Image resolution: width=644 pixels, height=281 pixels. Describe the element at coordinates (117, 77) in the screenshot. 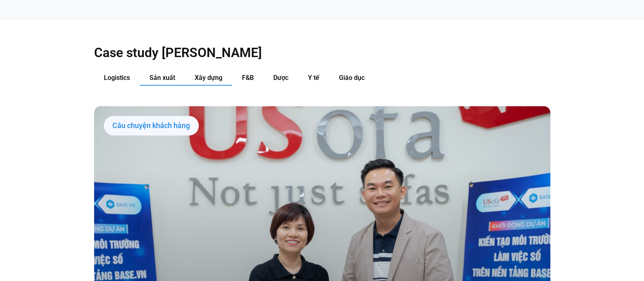

I see `span: Logistics` at that location.